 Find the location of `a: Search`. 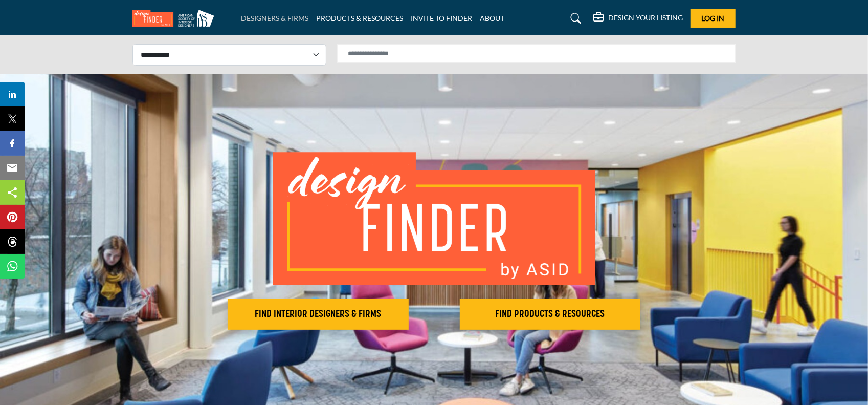

a: Search is located at coordinates (574, 18).